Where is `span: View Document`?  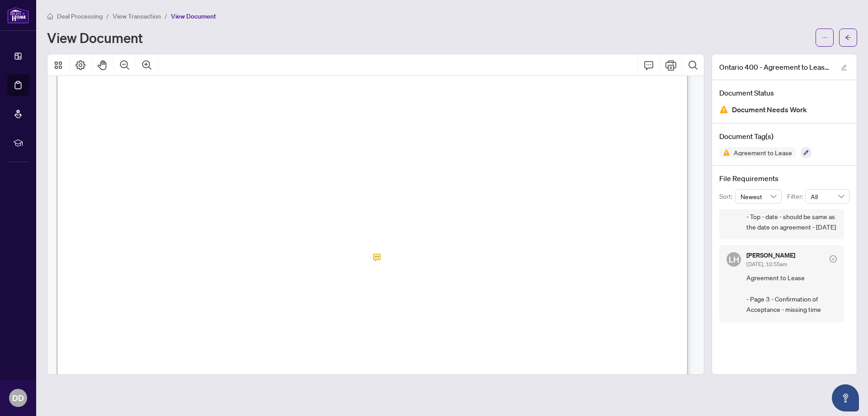 span: View Document is located at coordinates (194, 17).